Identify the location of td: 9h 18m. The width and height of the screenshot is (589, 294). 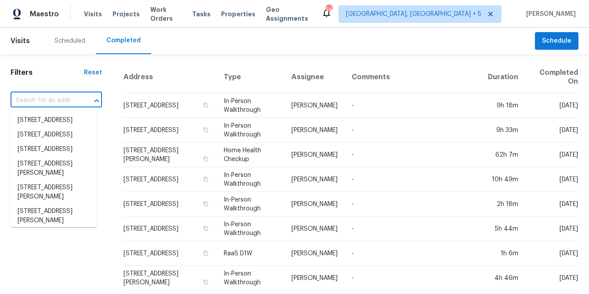
(503, 106).